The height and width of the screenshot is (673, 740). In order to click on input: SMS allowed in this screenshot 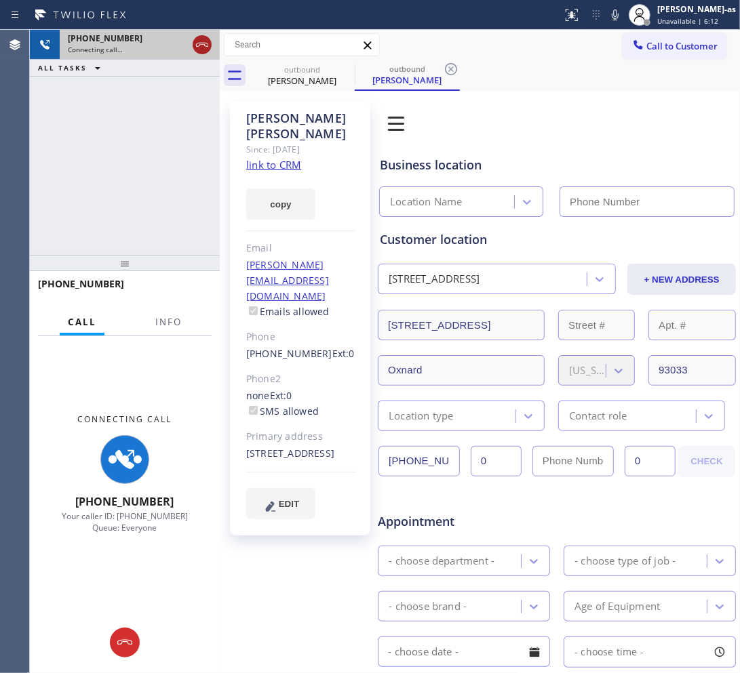, I will do `click(253, 410)`.